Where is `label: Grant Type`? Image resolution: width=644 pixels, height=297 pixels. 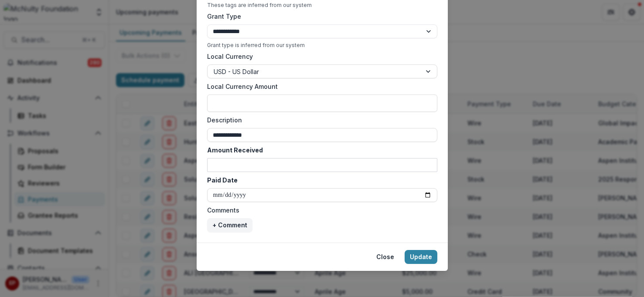 label: Grant Type is located at coordinates (319, 16).